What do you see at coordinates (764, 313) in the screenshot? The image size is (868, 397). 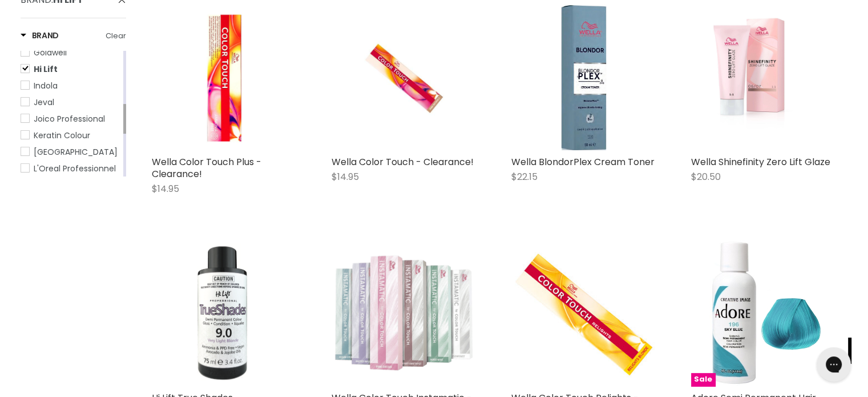 I see `img: Adore Semi Permanent Hair Colour Sky Blue` at bounding box center [764, 313].